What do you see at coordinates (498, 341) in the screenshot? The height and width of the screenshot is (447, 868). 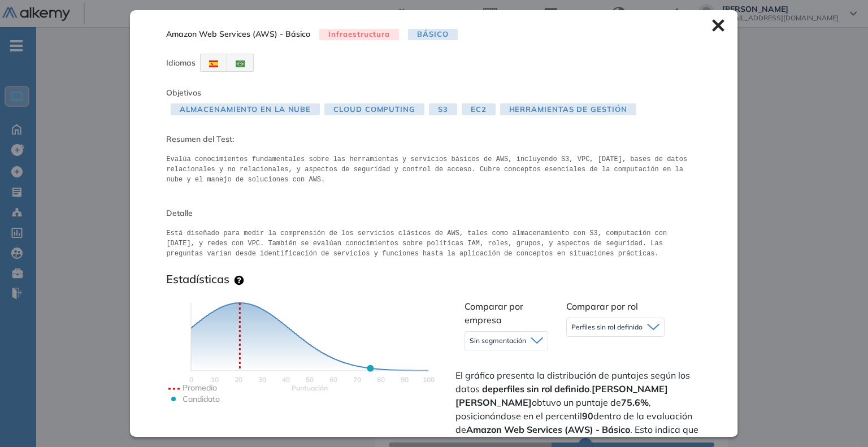 I see `span: Sin segmentación` at bounding box center [498, 341].